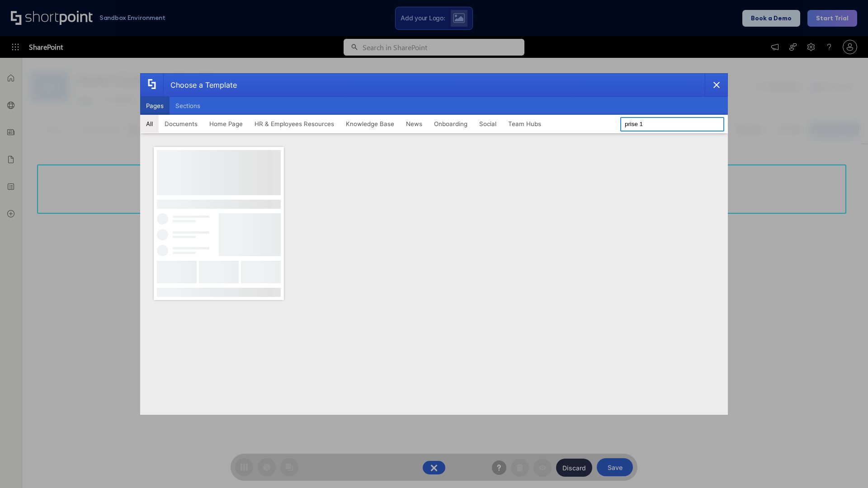  I want to click on button: Social, so click(488, 123).